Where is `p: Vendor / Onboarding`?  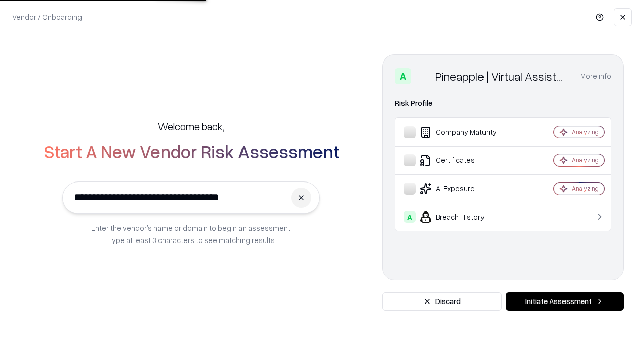 p: Vendor / Onboarding is located at coordinates (47, 16).